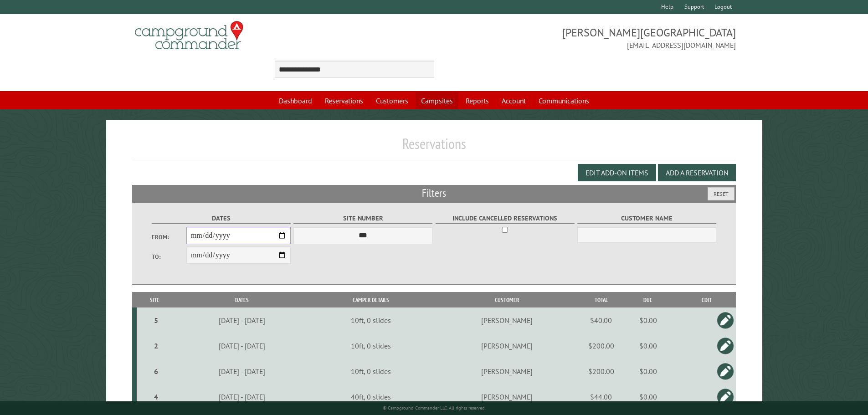  I want to click on a: Reports, so click(477, 101).